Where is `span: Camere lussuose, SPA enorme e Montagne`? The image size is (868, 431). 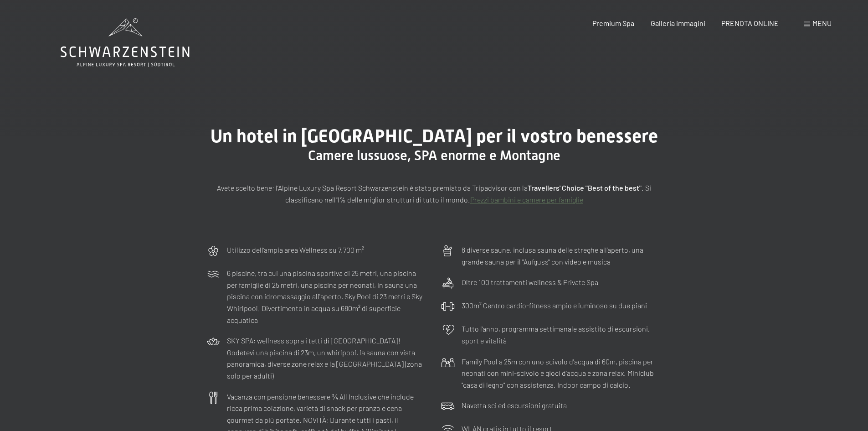
span: Camere lussuose, SPA enorme e Montagne is located at coordinates (434, 155).